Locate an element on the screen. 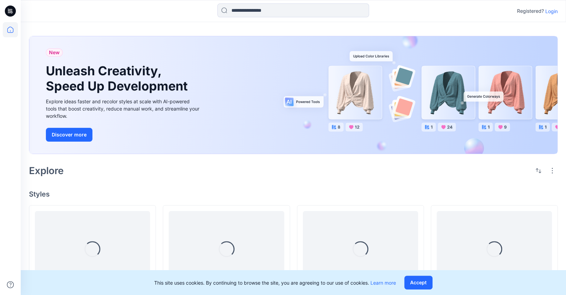  a: Learn more is located at coordinates (384, 282).